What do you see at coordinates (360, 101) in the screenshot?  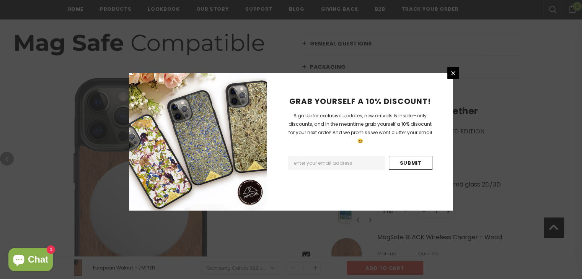 I see `span: GRAB YOURSELF A 10% DISCOUNT!` at bounding box center [360, 101].